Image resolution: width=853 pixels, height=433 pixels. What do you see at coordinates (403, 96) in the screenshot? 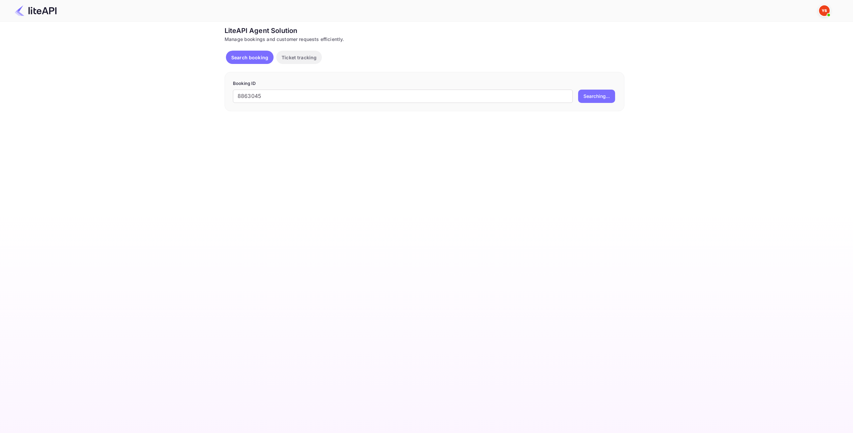
I see `input: Enter Booking ID (e.g., 63782194)` at bounding box center [403, 96].